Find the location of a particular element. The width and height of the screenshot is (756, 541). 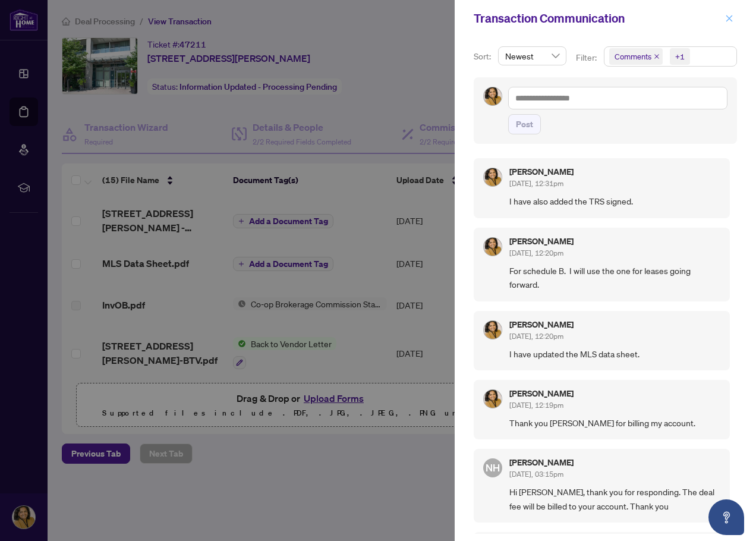

span: For schedule B. I will use the one for leases going forward. is located at coordinates (614, 277).